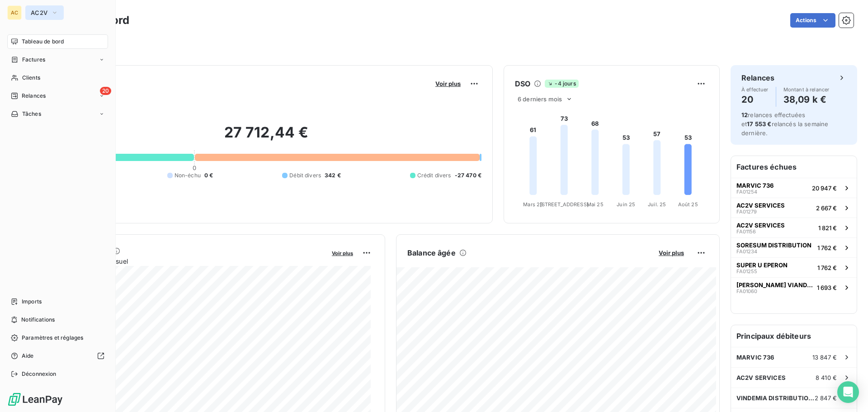 The height and width of the screenshot is (412, 868). What do you see at coordinates (39, 13) in the screenshot?
I see `span: AC2V` at bounding box center [39, 13].